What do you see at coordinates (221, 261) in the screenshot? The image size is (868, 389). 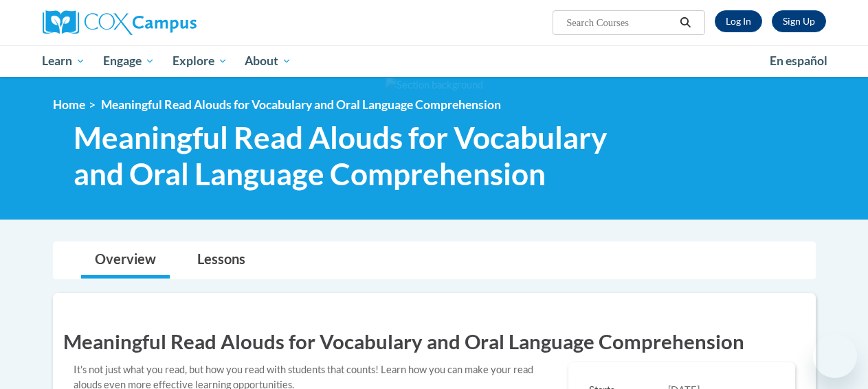 I see `a: Lessons` at bounding box center [221, 261].